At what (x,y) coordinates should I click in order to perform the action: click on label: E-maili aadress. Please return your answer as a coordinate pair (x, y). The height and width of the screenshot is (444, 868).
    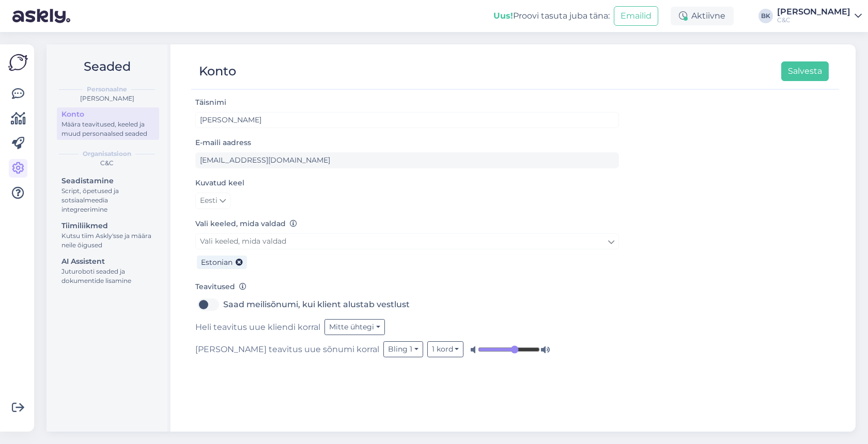
    Looking at the image, I should click on (223, 143).